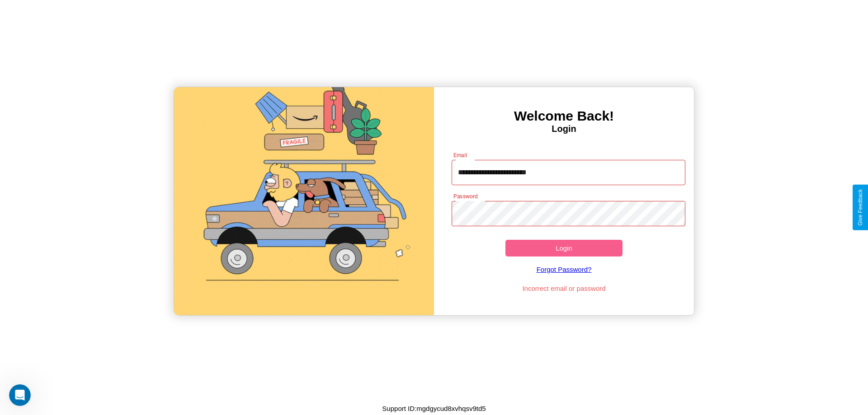 The image size is (868, 415). I want to click on img: gif, so click(304, 201).